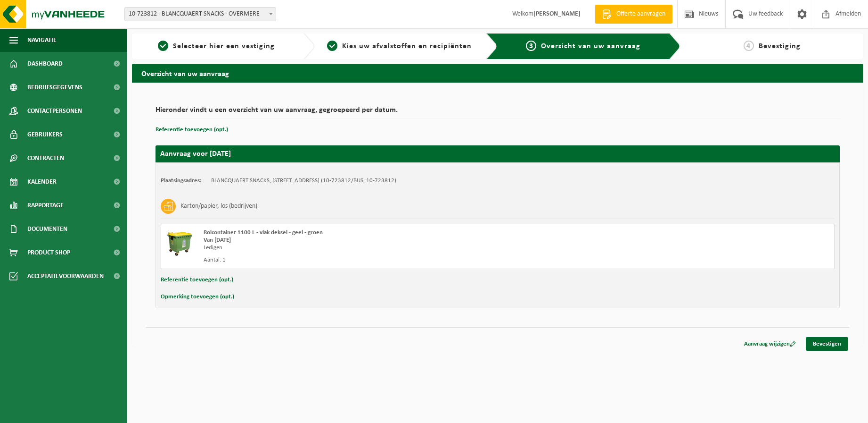 The height and width of the screenshot is (423, 868). I want to click on div: Ledigen, so click(370, 247).